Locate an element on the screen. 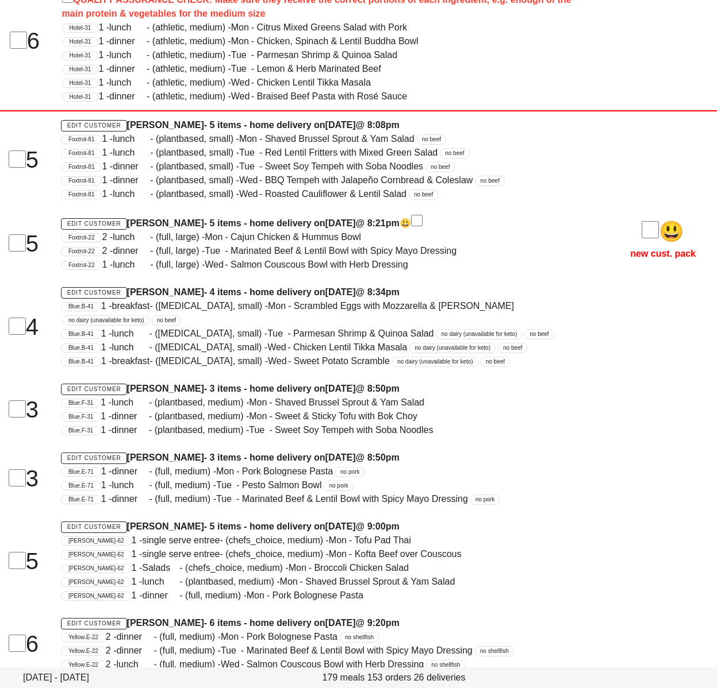  span: 1 - - (full, medium) - - Pesto Salmon Bowl is located at coordinates (211, 485).